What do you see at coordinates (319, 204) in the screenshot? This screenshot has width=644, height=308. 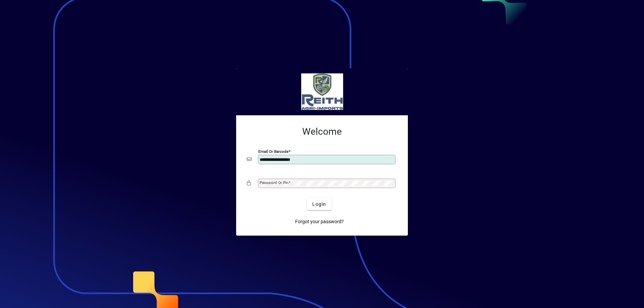 I see `button: Login` at bounding box center [319, 204].